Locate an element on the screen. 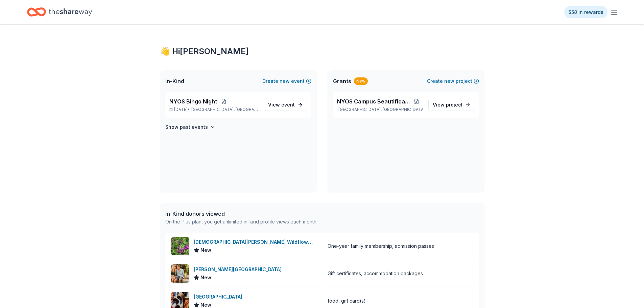 This screenshot has width=644, height=308. span: NYOS Campus Beautification is located at coordinates (374, 101).